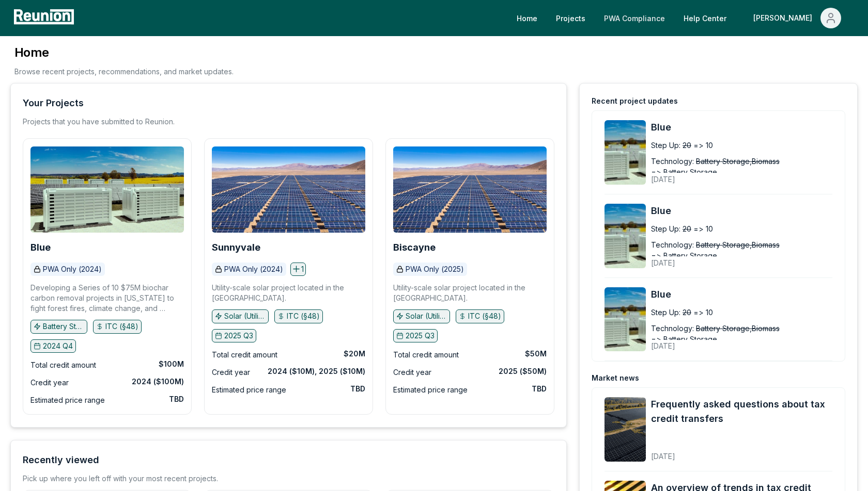 The image size is (868, 491). I want to click on b: Sunnyvale, so click(236, 247).